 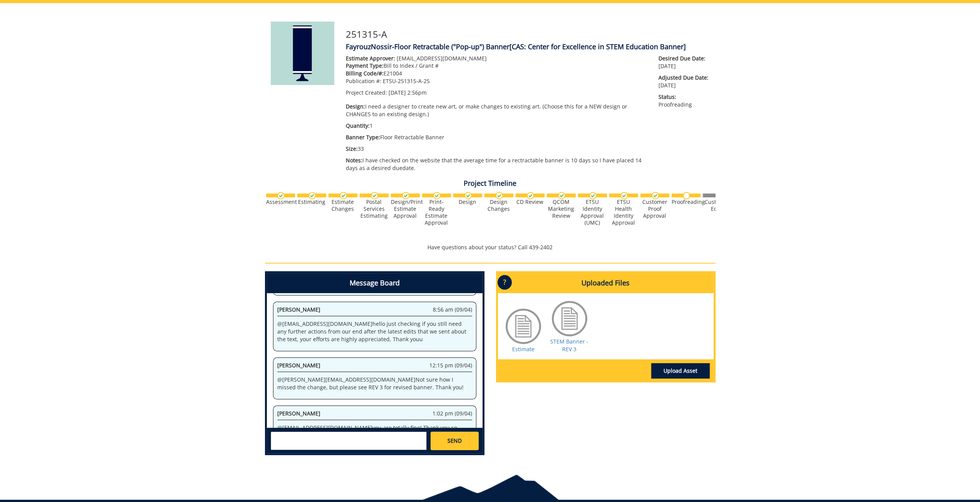 What do you see at coordinates (685, 202) in the screenshot?
I see `div: Proofreading` at bounding box center [685, 202].